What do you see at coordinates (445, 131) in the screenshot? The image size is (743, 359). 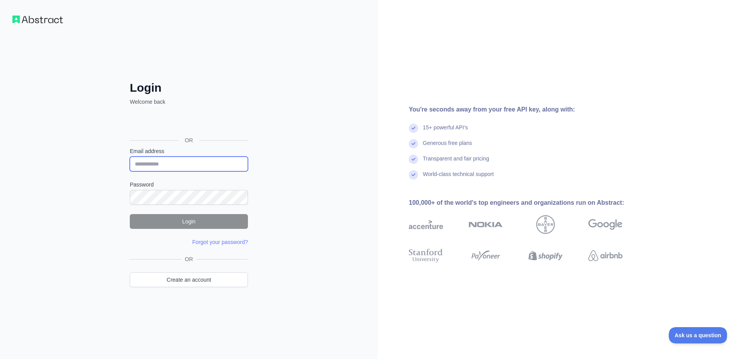 I see `div: 15+ powerful API's` at bounding box center [445, 131].